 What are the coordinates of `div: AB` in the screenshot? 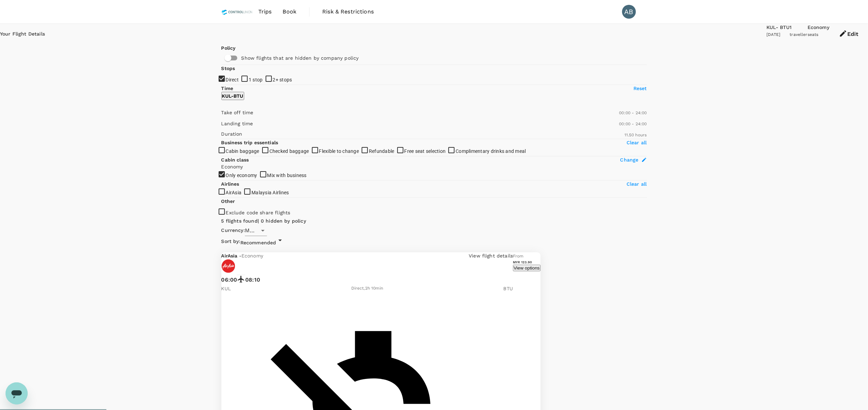 It's located at (629, 12).